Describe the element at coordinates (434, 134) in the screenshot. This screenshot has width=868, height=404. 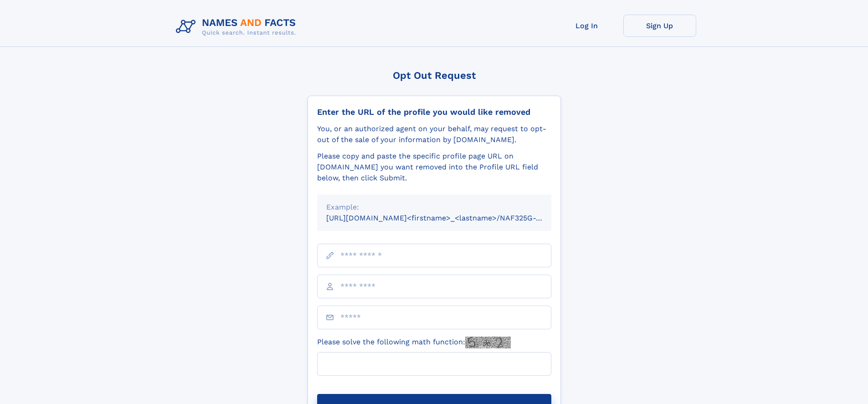
I see `div: You, or an authorized agent on your behalf, may request to opt-out of the sale of your informatio...` at that location.